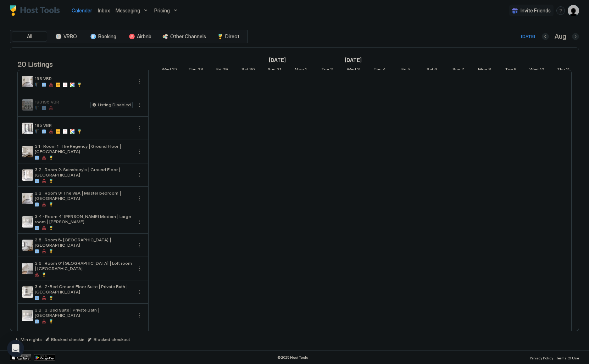 This screenshot has height=364, width=589. I want to click on span: 2, so click(332, 70).